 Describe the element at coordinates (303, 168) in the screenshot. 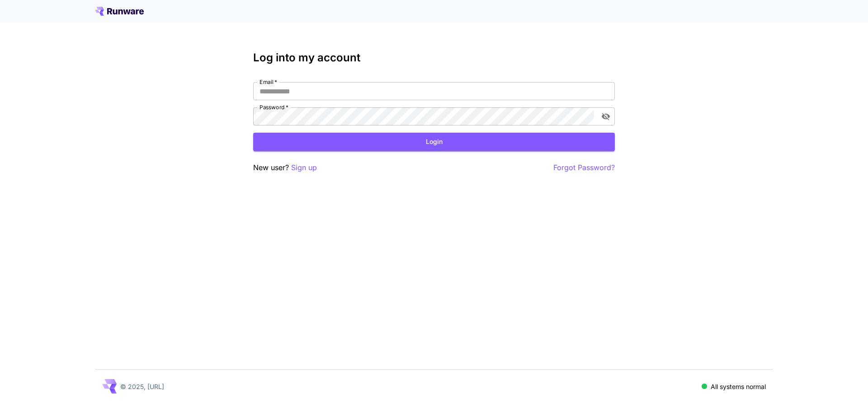

I see `button: Sign up` at that location.